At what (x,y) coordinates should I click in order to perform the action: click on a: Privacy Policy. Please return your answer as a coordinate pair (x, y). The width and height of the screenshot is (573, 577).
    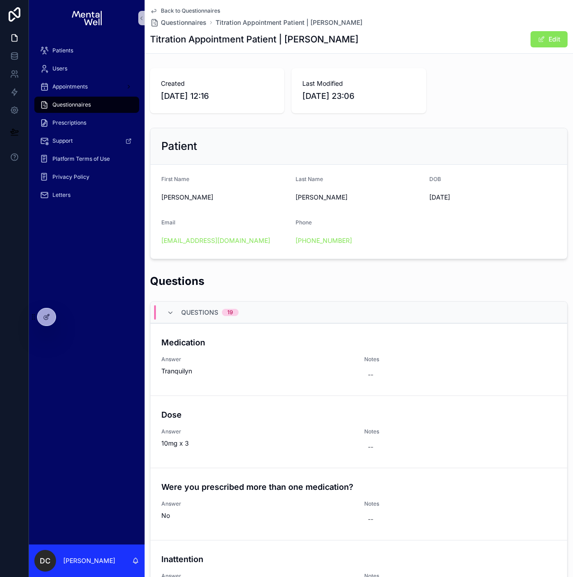
    Looking at the image, I should click on (87, 177).